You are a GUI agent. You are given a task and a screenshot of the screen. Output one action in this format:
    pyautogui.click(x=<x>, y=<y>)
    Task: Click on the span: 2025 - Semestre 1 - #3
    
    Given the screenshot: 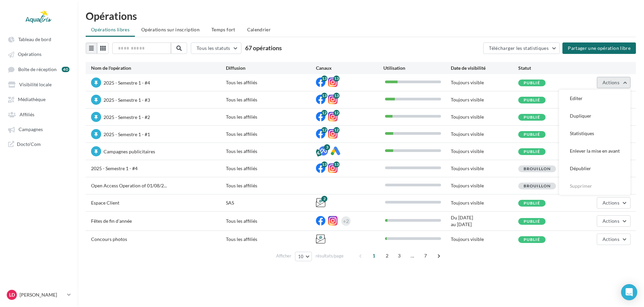 What is the action you would take?
    pyautogui.click(x=126, y=100)
    